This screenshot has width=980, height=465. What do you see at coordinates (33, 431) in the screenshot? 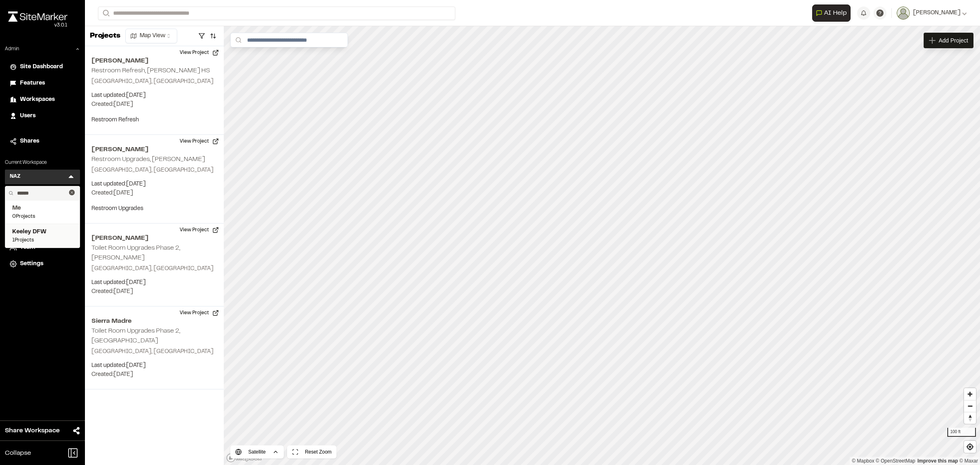
I see `span: Share Workspace` at bounding box center [33, 431].